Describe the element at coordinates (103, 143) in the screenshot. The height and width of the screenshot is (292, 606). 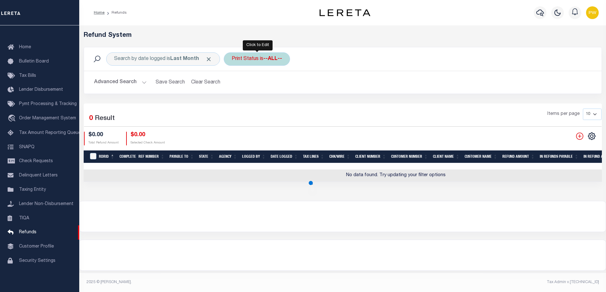
I see `p: Total Refund Amount` at that location.